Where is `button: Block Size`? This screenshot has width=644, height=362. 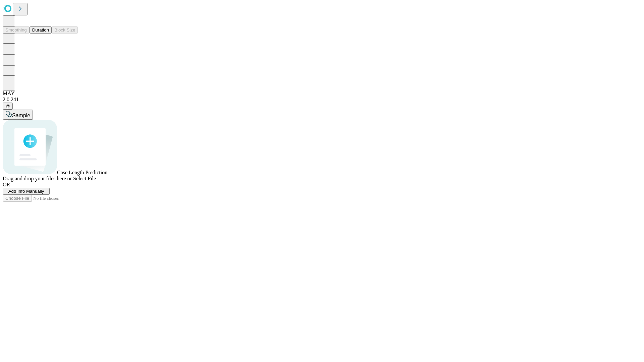
button: Block Size is located at coordinates (65, 30).